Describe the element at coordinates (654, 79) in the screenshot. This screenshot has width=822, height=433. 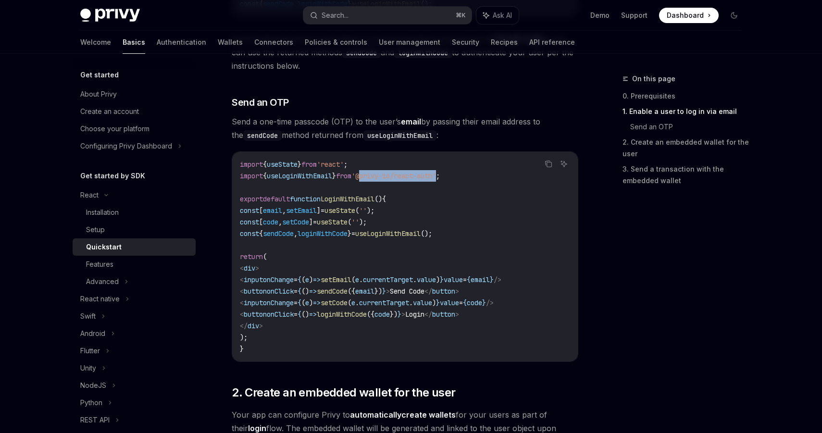
I see `span: On this page` at that location.